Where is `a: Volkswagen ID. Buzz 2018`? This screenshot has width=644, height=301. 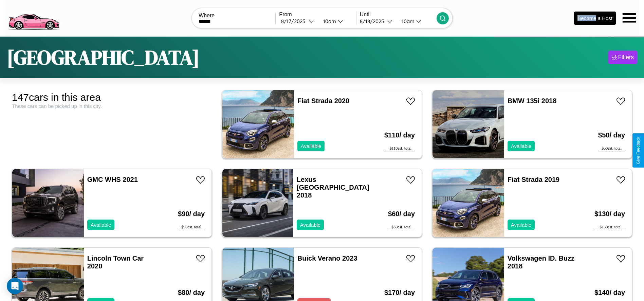 a: Volkswagen ID. Buzz 2018 is located at coordinates (541, 262).